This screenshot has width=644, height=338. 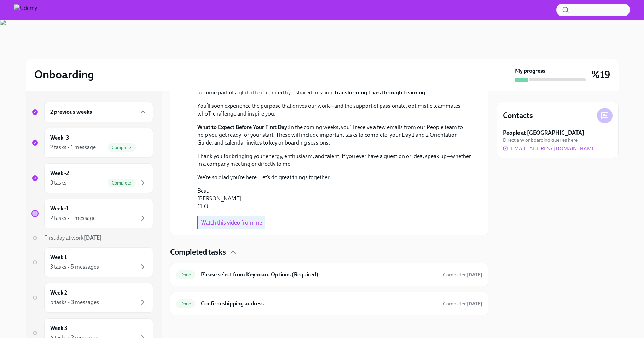 I want to click on span: August 12th, 2025 09:48, so click(x=462, y=303).